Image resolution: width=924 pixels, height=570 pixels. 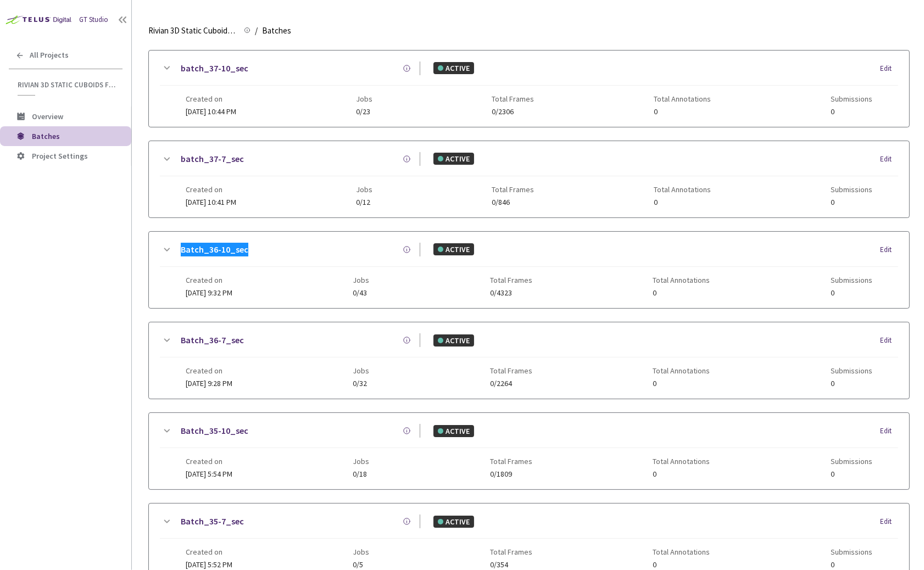 I want to click on a: batch_37-10_sec, so click(x=214, y=68).